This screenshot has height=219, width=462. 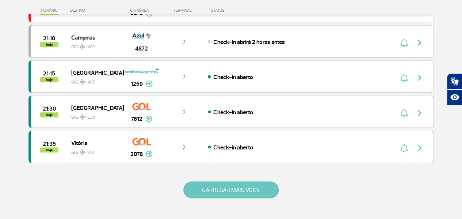 I want to click on span: 2025-08-24 21:15:00, so click(x=49, y=73).